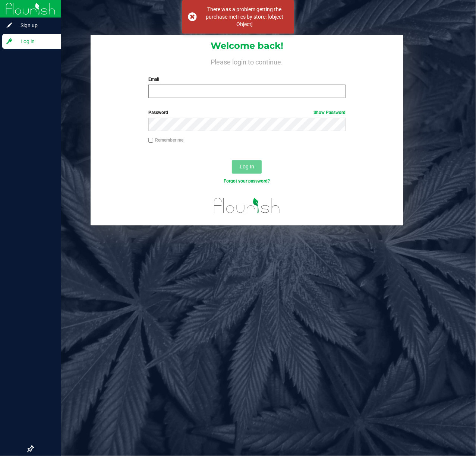 The height and width of the screenshot is (456, 476). I want to click on h4: Please login to continue., so click(247, 61).